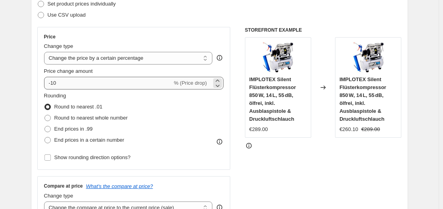 This screenshot has height=209, width=443. I want to click on i: What's the compare at price?, so click(119, 186).